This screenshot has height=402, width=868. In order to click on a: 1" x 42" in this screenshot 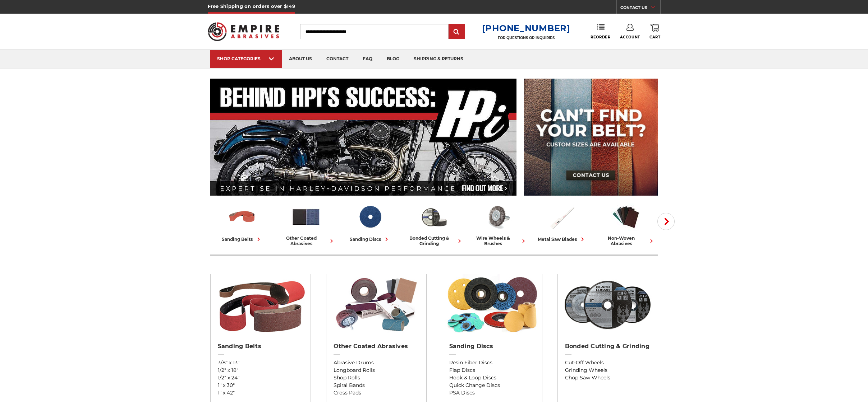, I will do `click(260, 392)`.